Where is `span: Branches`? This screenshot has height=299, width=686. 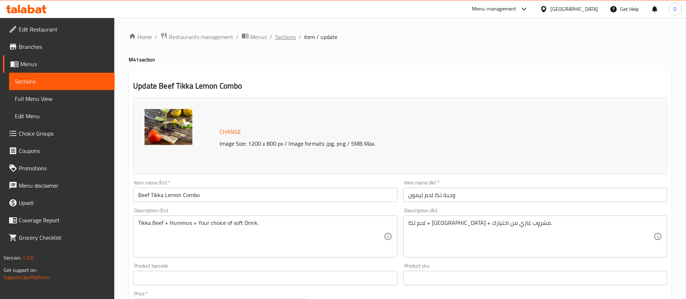
span: Branches is located at coordinates (64, 47).